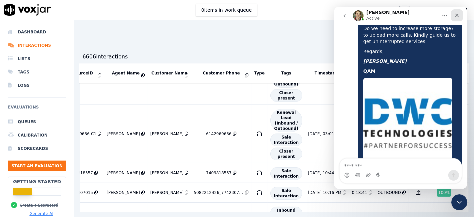 Image resolution: width=474 pixels, height=217 pixels. What do you see at coordinates (221, 73) in the screenshot?
I see `button: Customer Phone` at bounding box center [221, 73].